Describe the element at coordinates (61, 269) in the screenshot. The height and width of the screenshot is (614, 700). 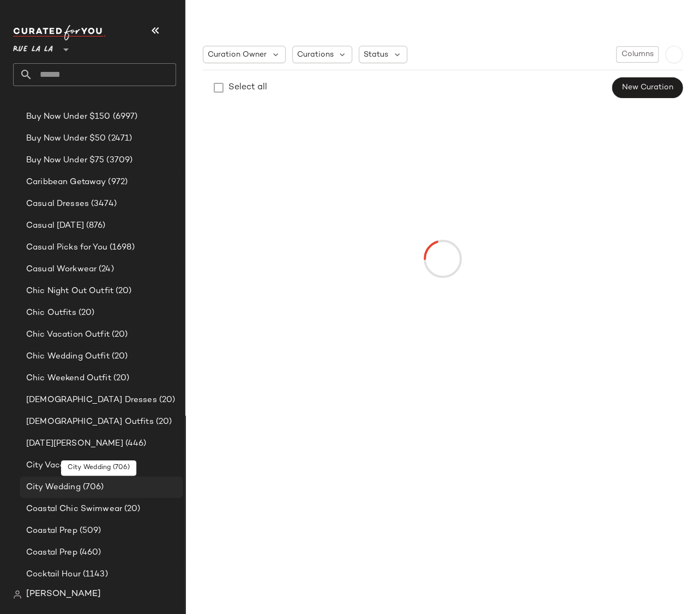
I see `span: Casual Workwear` at that location.